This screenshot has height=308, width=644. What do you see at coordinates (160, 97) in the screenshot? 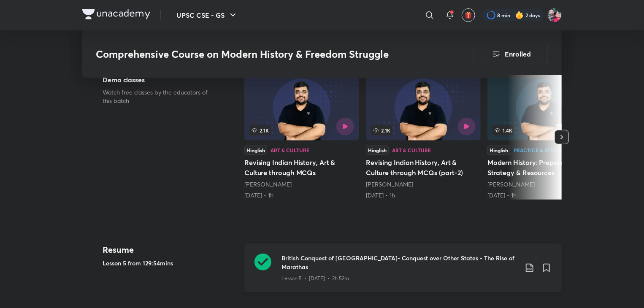
I see `p: Watch free classes by the educators of this batch` at bounding box center [160, 97].